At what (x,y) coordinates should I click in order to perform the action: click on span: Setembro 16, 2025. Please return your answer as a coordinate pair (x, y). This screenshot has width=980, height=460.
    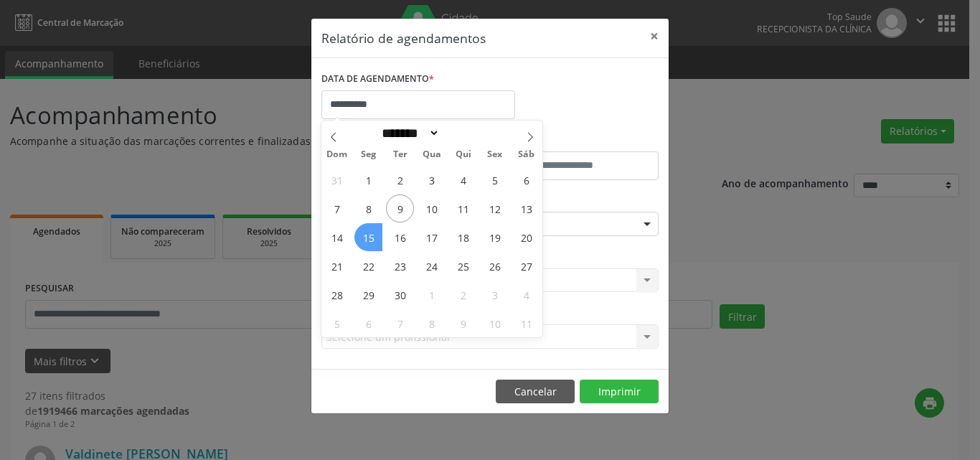
    Looking at the image, I should click on (400, 237).